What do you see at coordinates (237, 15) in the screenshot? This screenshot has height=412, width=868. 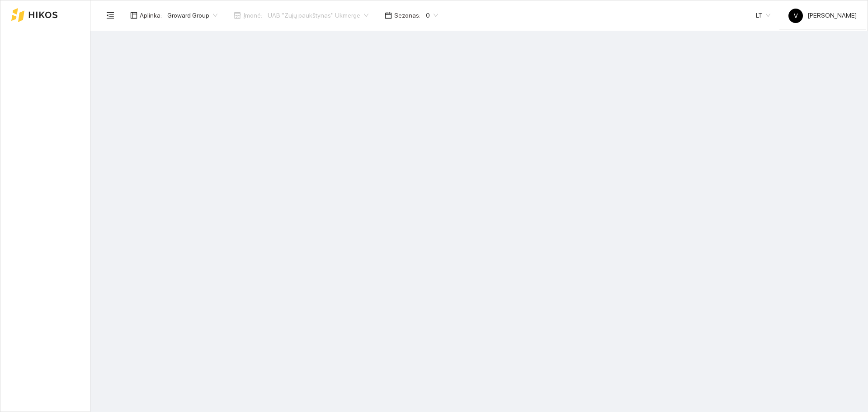 I see `span: shop` at bounding box center [237, 15].